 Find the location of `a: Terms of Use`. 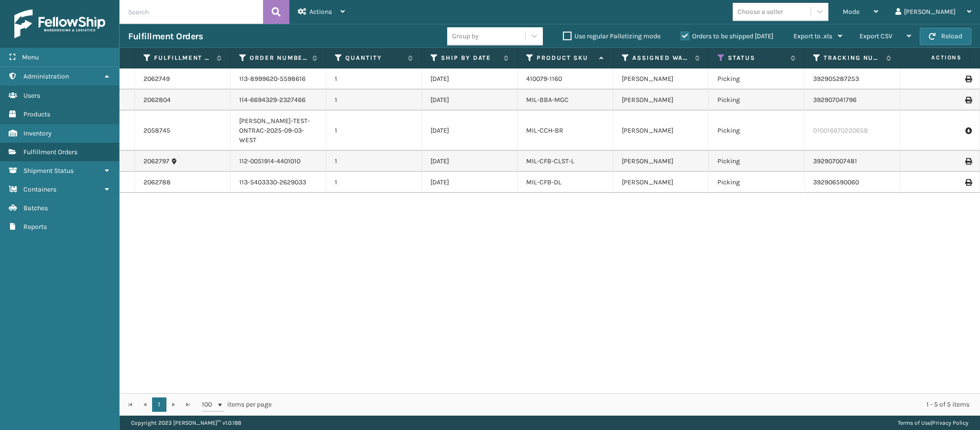

a: Terms of Use is located at coordinates (914, 423).